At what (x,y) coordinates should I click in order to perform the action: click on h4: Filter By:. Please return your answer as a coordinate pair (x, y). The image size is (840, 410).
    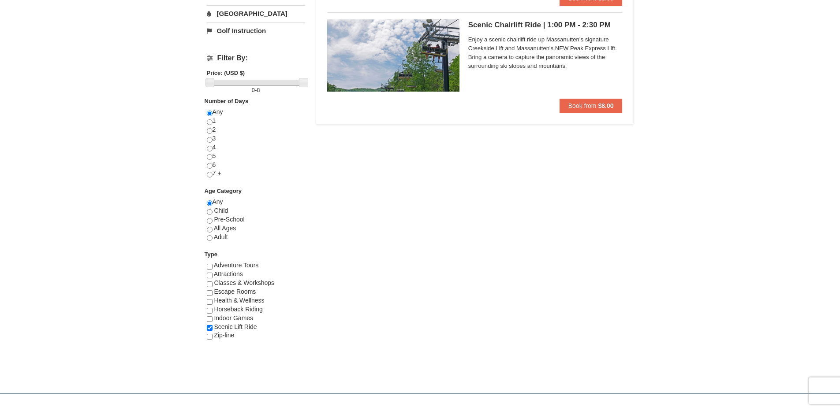
    Looking at the image, I should click on (256, 58).